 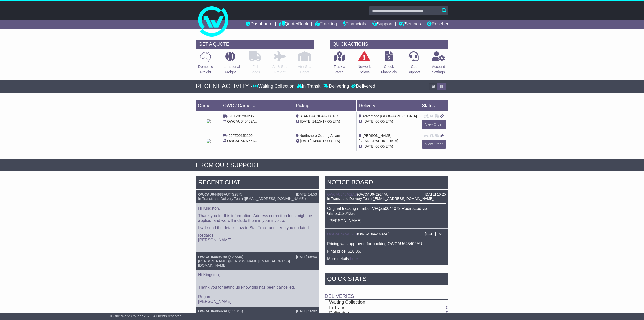 I want to click on a: Quote/Book, so click(x=293, y=25).